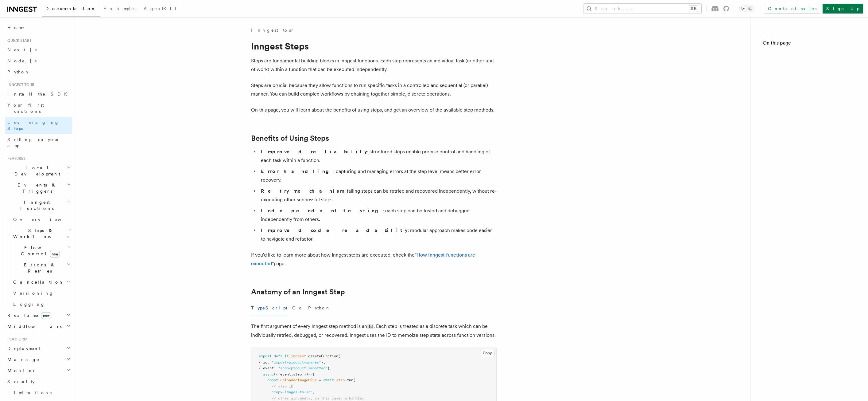 This screenshot has height=401, width=868. What do you see at coordinates (693, 9) in the screenshot?
I see `kbd: ⌘K` at bounding box center [693, 9].